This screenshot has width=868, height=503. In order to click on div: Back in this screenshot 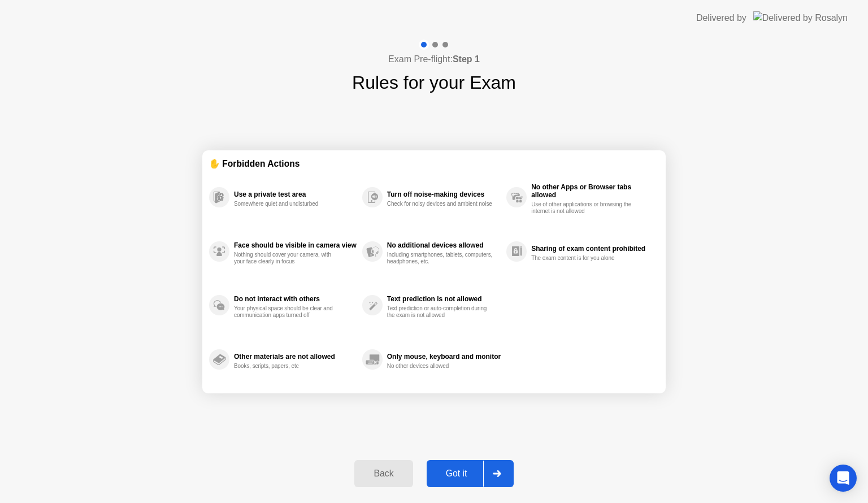, I will do `click(383, 474)`.